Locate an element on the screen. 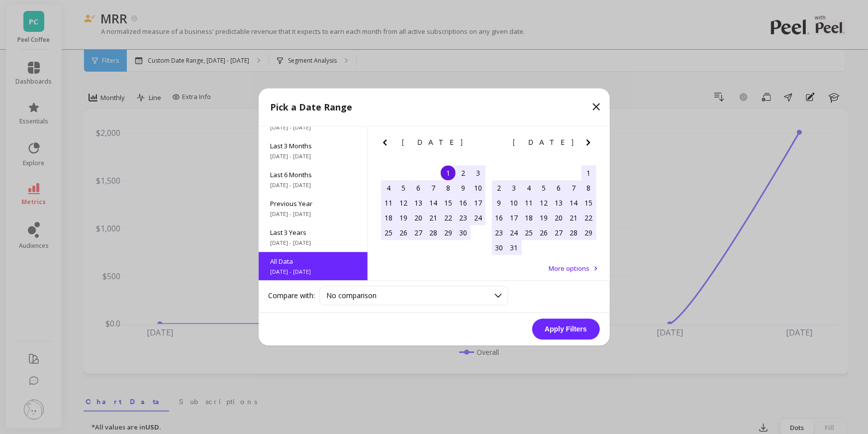  div: Choose Tuesday, June 6th, 2017 is located at coordinates (418, 188).